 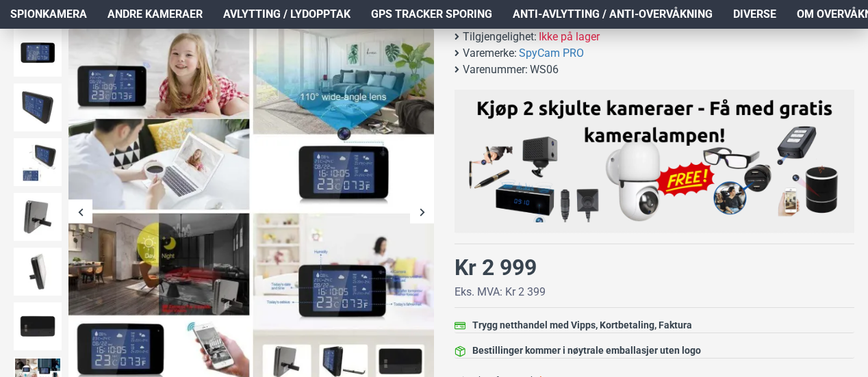 What do you see at coordinates (582, 325) in the screenshot?
I see `div: Trygg netthandel med Vipps, Kortbetaling, Faktura` at bounding box center [582, 325].